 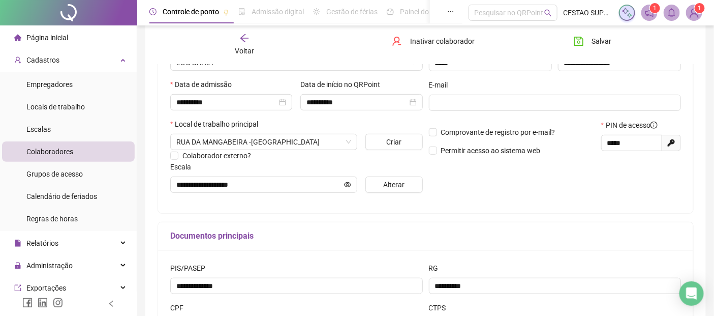 I want to click on span: notification, so click(x=650, y=13).